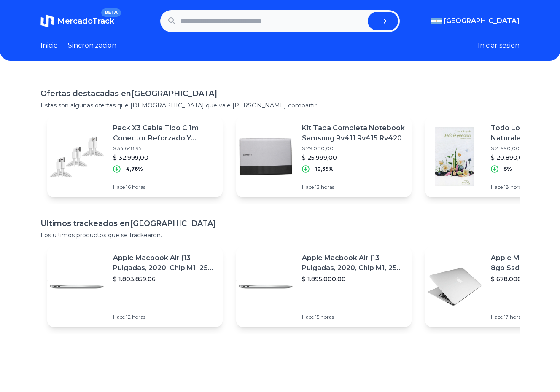 This screenshot has width=560, height=392. Describe the element at coordinates (49, 45) in the screenshot. I see `a: Inicio` at that location.